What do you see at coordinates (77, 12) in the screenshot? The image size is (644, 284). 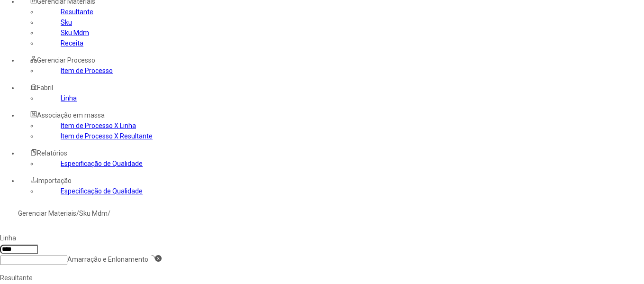 I see `a: Resultante` at bounding box center [77, 12].